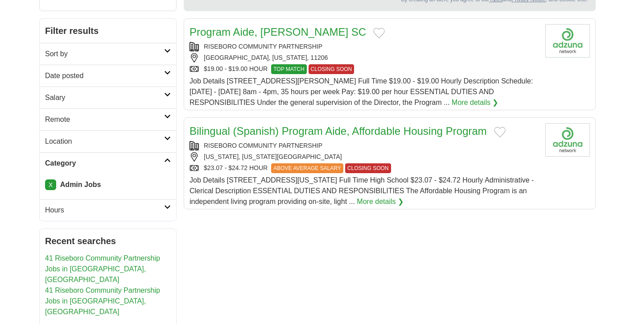 This screenshot has height=324, width=635. Describe the element at coordinates (108, 119) in the screenshot. I see `a: Remote` at that location.